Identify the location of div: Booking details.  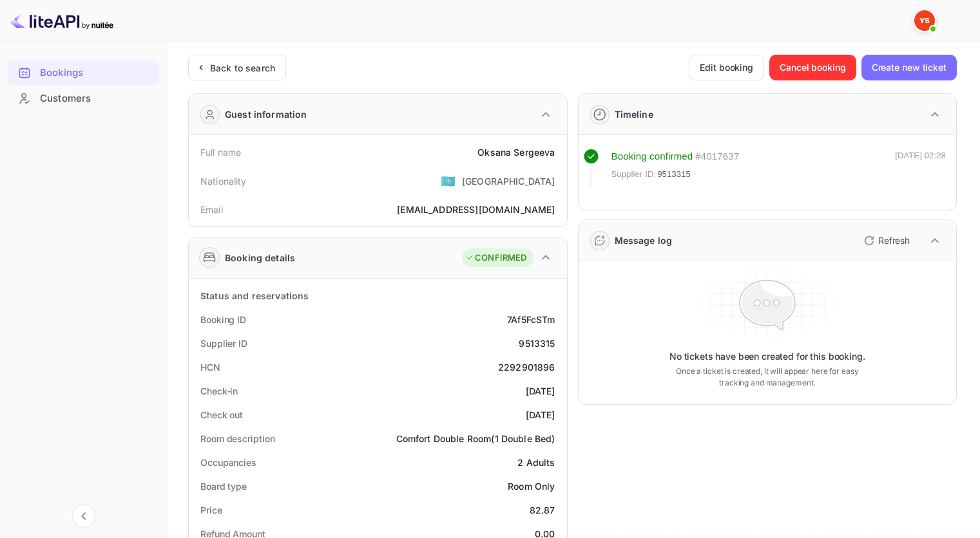
(260, 257).